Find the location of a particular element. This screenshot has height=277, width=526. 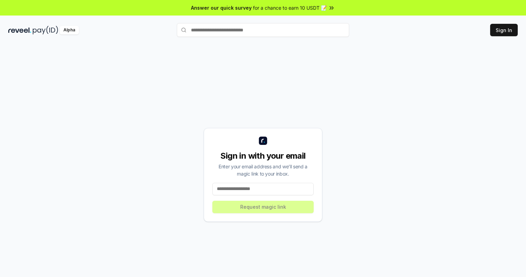

div: Enter your email address and we’ll send a magic link to your inbox. is located at coordinates (263, 170).